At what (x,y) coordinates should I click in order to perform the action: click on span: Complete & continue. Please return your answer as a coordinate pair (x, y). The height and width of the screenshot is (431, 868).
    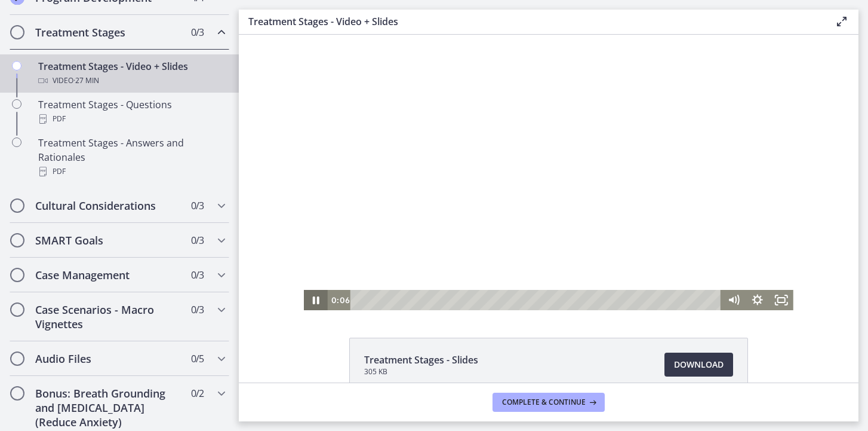
    Looking at the image, I should click on (544, 402).